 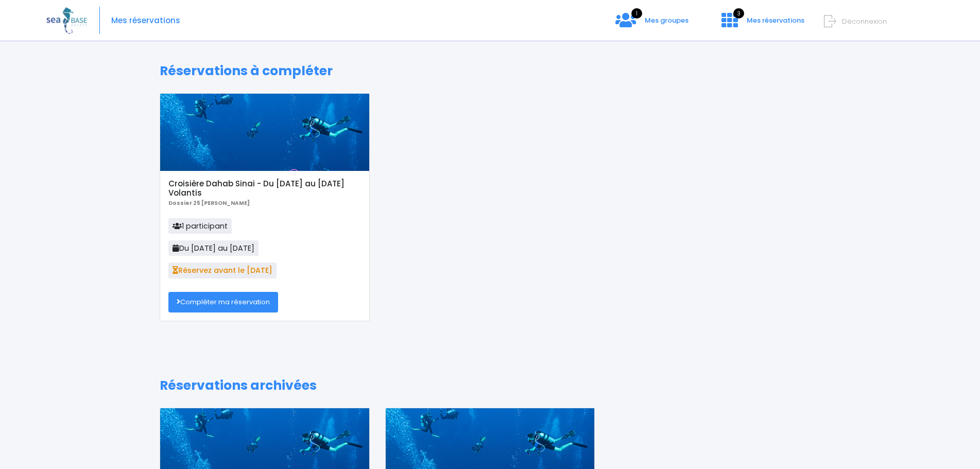 What do you see at coordinates (200, 226) in the screenshot?
I see `span: 1 participant` at bounding box center [200, 226].